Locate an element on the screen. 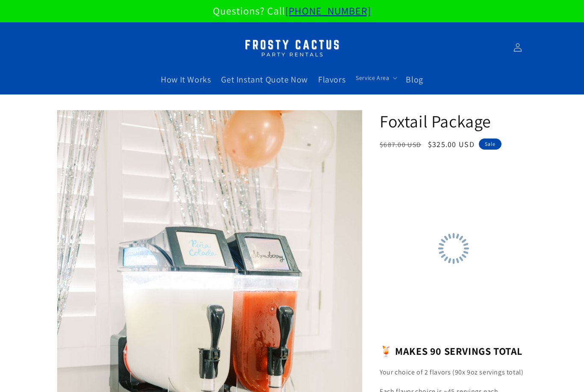 The width and height of the screenshot is (584, 392). summary: Service Area is located at coordinates (375, 78).